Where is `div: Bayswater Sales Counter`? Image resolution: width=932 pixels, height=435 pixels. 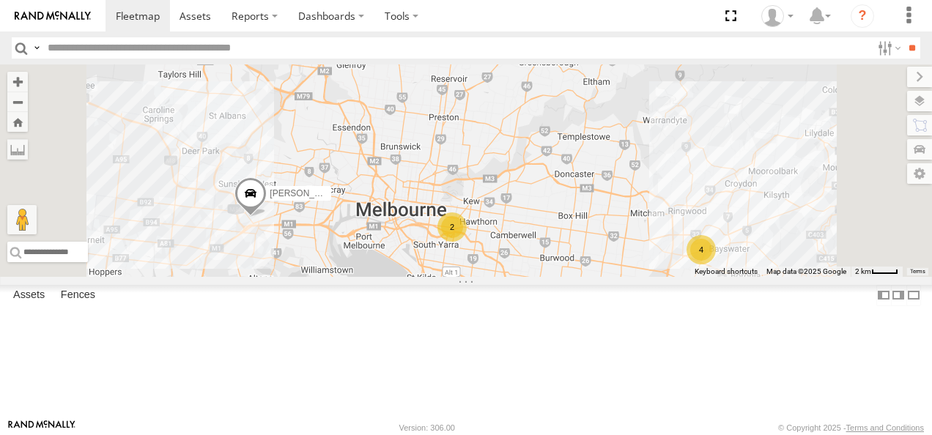
div: Bayswater Sales Counter is located at coordinates (778, 16).